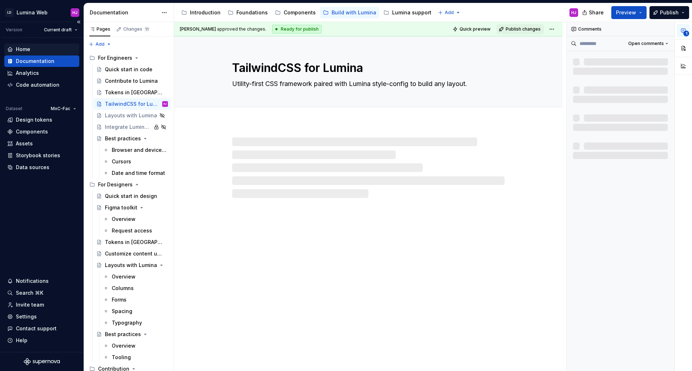 The image size is (692, 371). Describe the element at coordinates (30, 293) in the screenshot. I see `div: Search ⌘K` at that location.